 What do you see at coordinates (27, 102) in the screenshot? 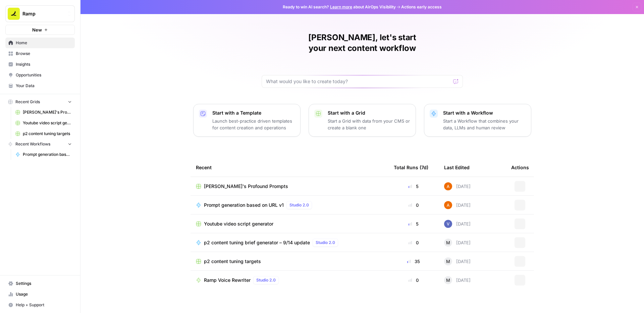
I see `span: Recent Grids` at bounding box center [27, 102].